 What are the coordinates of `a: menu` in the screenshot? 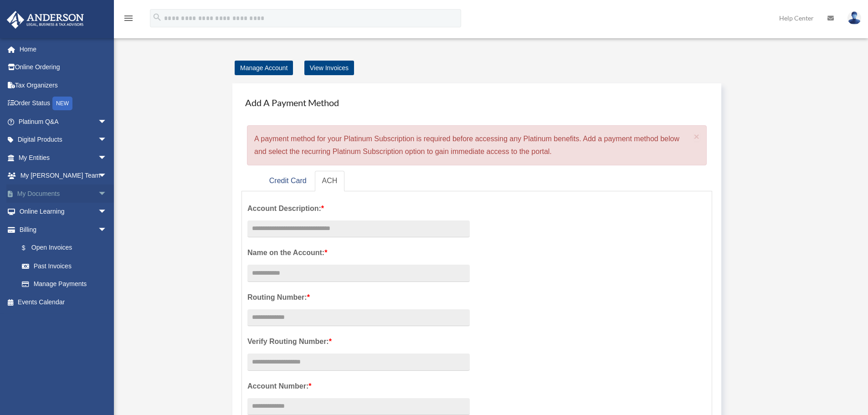 It's located at (128, 20).